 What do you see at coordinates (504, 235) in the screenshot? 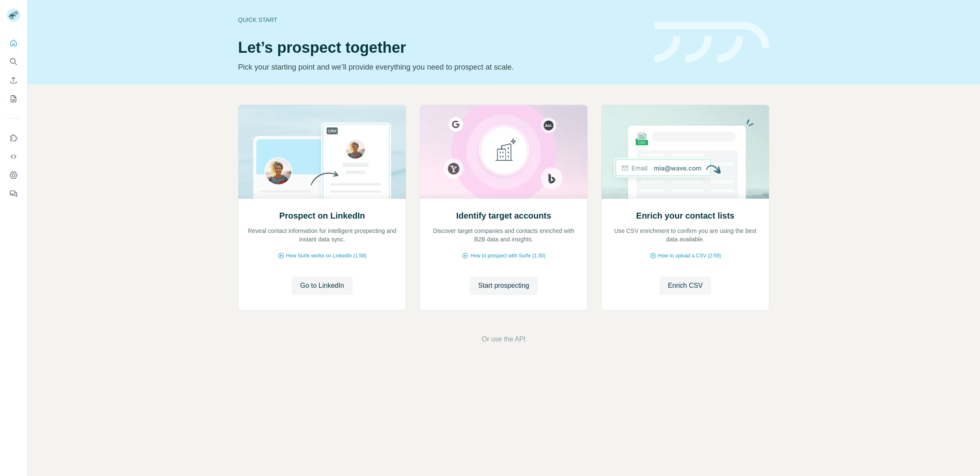
I see `p: Discover target companies and contacts enriched with B2B data and insights.` at bounding box center [504, 235].